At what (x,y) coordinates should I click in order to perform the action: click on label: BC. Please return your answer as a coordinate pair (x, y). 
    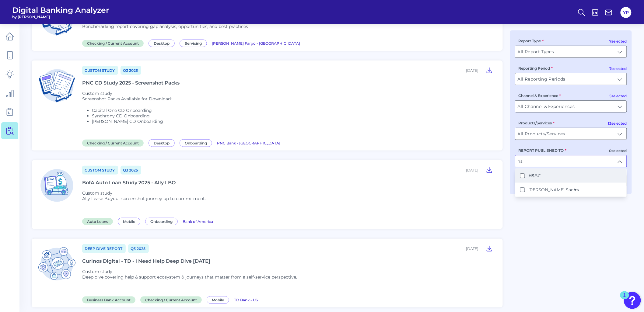
    Looking at the image, I should click on (535, 176).